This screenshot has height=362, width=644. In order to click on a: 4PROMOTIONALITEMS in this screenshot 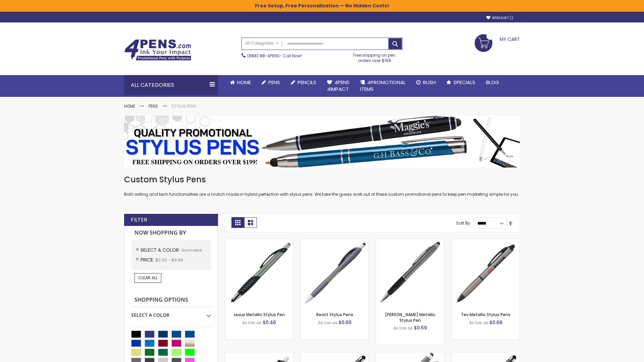, I will do `click(382, 85)`.